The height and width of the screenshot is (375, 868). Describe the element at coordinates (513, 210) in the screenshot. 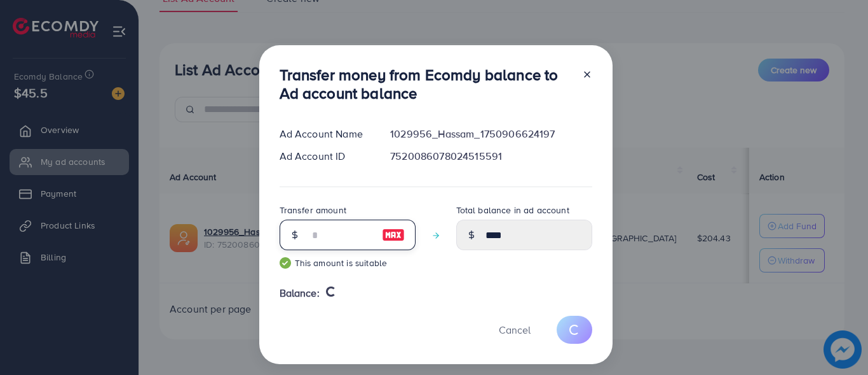

I see `label: Total balance in ad account` at that location.